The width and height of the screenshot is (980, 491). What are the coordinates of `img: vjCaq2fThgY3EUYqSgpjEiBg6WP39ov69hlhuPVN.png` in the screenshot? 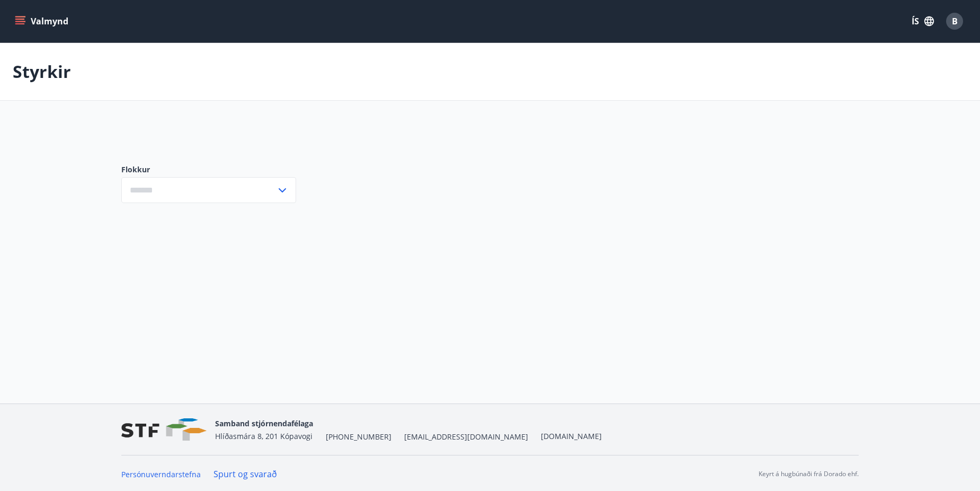 It's located at (163, 429).